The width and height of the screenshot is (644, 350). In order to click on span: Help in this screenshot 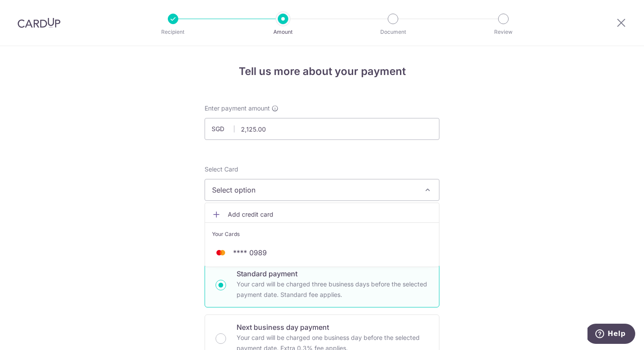, I will do `click(29, 10)`.